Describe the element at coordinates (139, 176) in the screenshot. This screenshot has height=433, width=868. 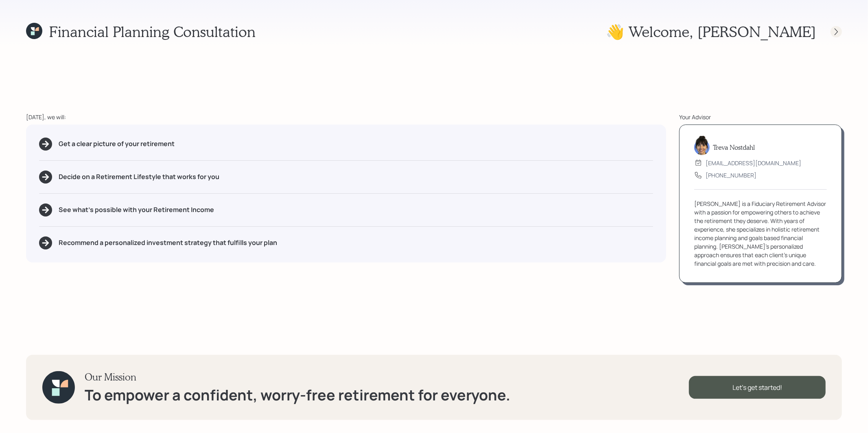
I see `h5: Decide on a Retirement Lifestyle that works for you` at that location.